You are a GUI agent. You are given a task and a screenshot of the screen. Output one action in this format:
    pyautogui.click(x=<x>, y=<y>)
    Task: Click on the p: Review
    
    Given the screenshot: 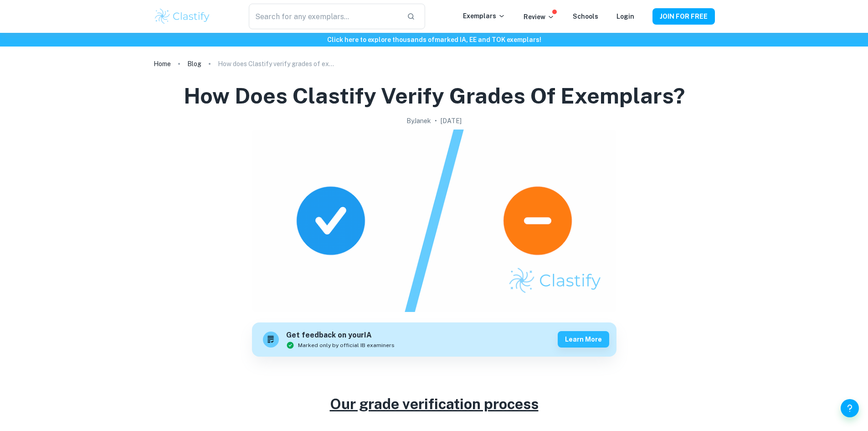 What is the action you would take?
    pyautogui.click(x=539, y=17)
    